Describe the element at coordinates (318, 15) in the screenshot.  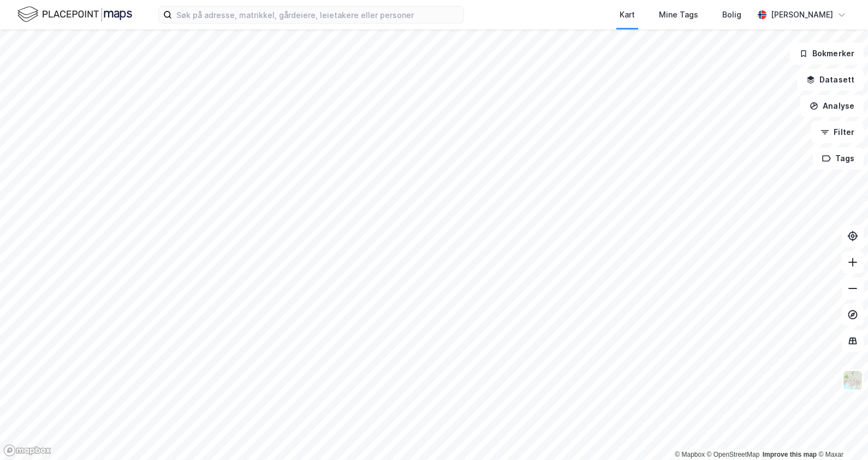
I see `input: Søk på adresse, matrikkel, gårdeiere, leietakere eller personer` at that location.